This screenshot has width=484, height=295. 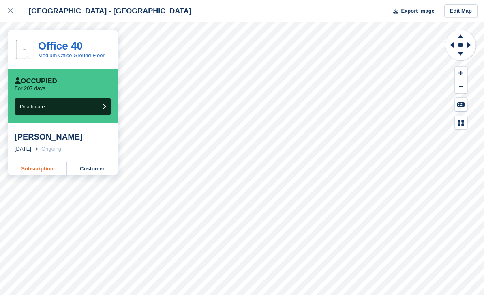 I want to click on img: arrow-right-light-icn-cde0832a797a2874e46488d9cf13f60e5c3a73dbe684e267c42b8395dfbc2abf.svg, so click(x=36, y=149).